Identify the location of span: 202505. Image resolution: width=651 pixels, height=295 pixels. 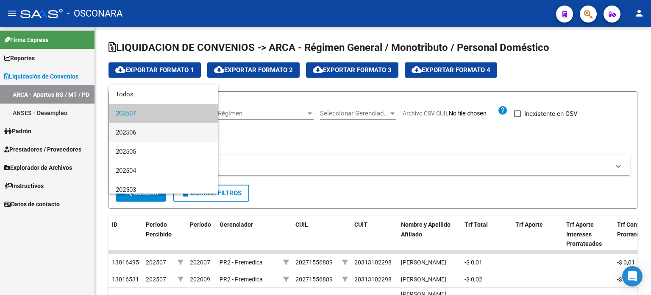
(164, 151).